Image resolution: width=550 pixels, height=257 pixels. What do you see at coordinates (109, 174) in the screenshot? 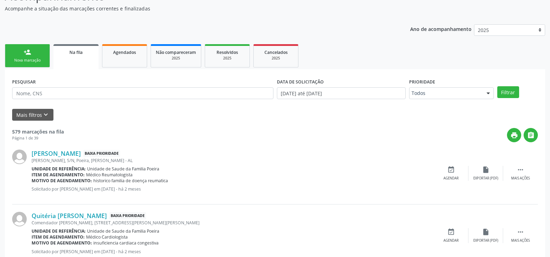
I see `span: Médico Reumatologista` at bounding box center [109, 174].